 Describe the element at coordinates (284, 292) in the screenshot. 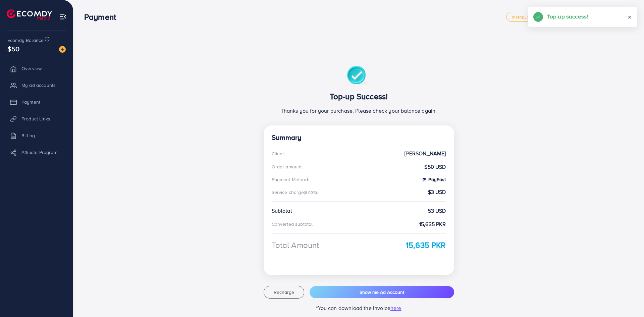

I see `button: Recharge` at that location.